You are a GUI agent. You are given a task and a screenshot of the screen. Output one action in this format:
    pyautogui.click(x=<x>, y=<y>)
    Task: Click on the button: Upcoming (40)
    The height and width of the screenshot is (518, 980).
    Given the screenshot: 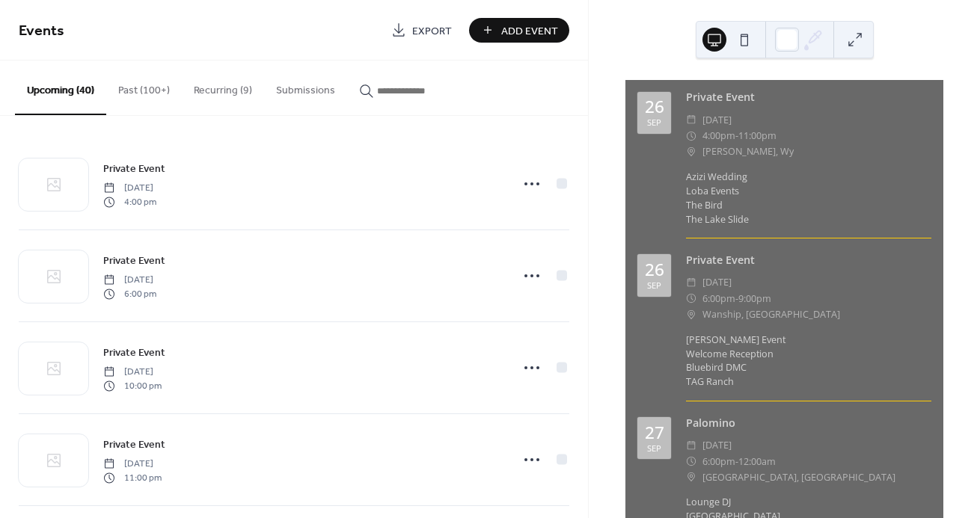 What is the action you would take?
    pyautogui.click(x=61, y=87)
    